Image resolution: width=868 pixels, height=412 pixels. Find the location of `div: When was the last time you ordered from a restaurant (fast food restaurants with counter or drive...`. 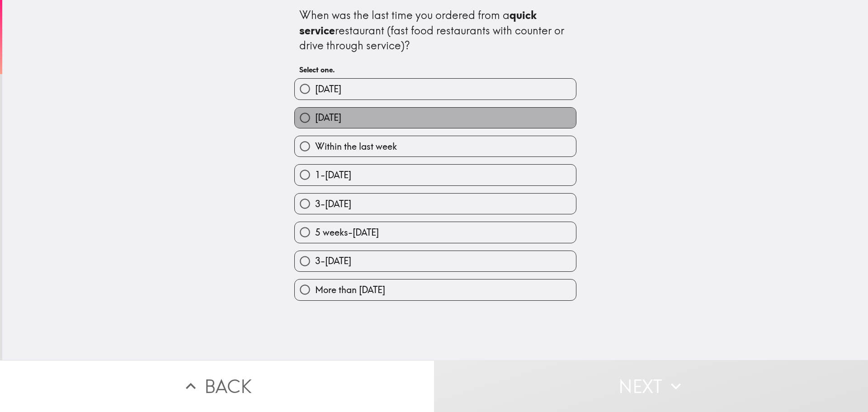

div: When was the last time you ordered from a restaurant (fast food restaurants with counter or drive... is located at coordinates (436, 30).